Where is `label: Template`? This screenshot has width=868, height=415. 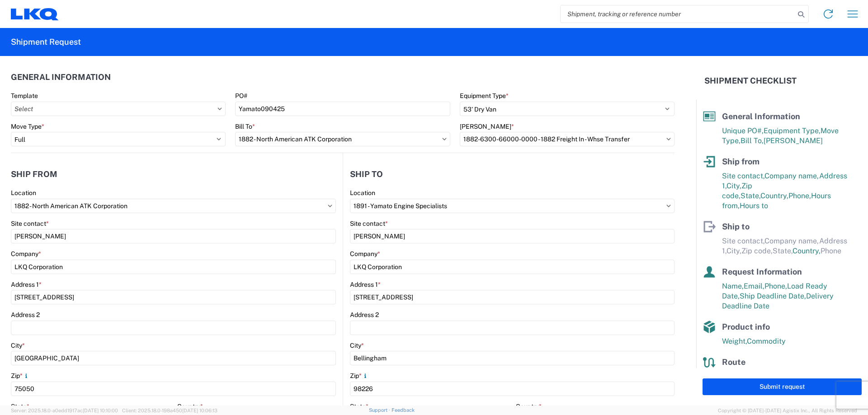
label: Template is located at coordinates (24, 96).